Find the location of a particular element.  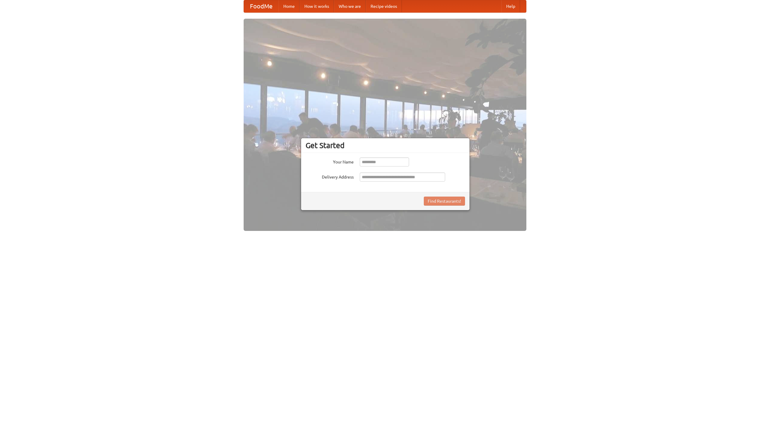

label: Delivery Address is located at coordinates (330, 176).